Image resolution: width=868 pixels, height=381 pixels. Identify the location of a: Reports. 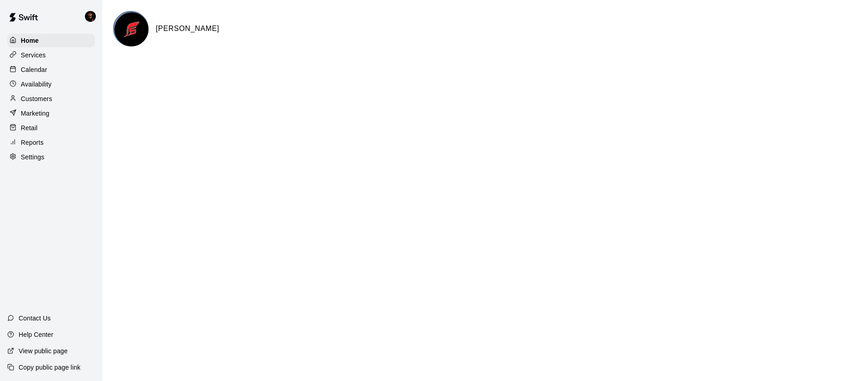
(51, 142).